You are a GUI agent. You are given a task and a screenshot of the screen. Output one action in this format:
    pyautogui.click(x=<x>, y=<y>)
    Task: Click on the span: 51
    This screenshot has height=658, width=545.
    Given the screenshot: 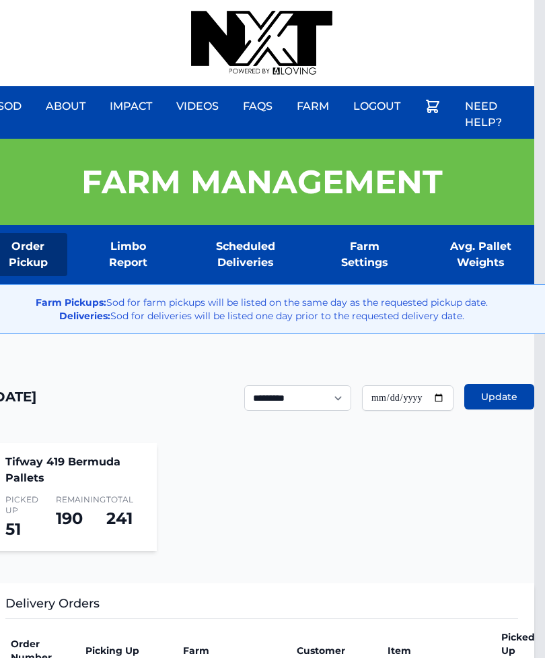 What is the action you would take?
    pyautogui.click(x=13, y=528)
    